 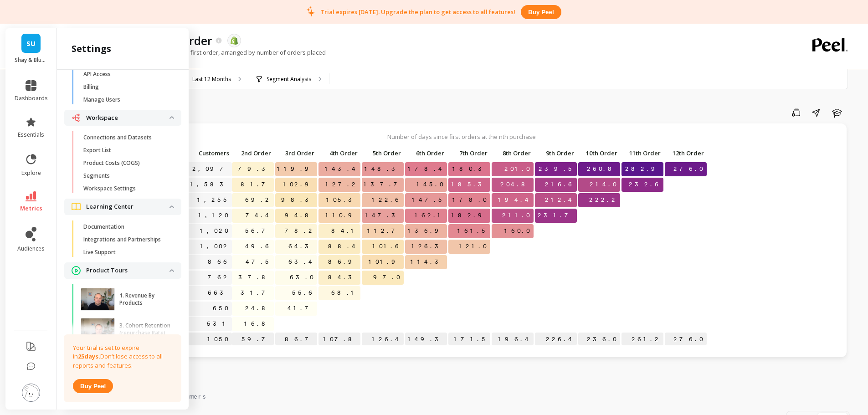 I want to click on p: 4th Order, so click(x=339, y=153).